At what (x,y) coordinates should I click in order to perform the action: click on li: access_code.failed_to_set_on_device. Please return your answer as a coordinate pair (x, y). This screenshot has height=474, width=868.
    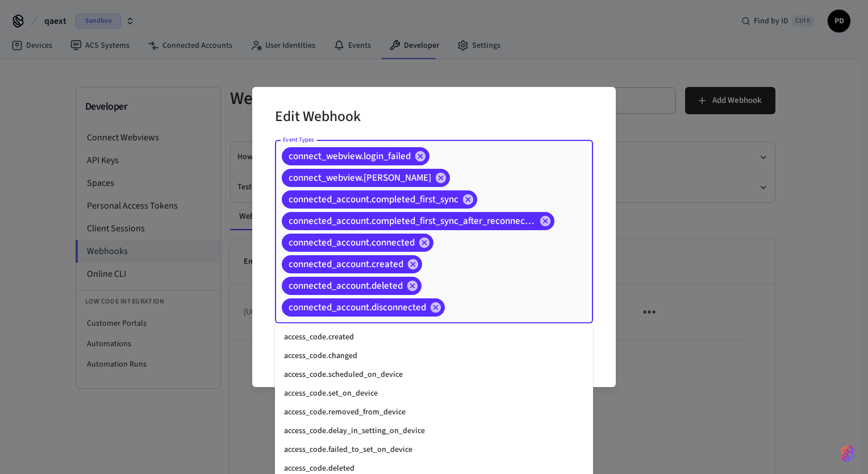
    Looking at the image, I should click on (434, 450).